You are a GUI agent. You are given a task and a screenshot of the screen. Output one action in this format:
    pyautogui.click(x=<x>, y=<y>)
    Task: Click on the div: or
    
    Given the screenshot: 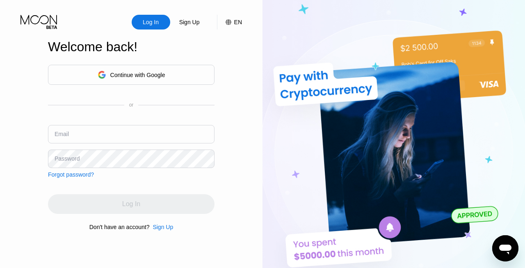 What is the action you would take?
    pyautogui.click(x=131, y=105)
    